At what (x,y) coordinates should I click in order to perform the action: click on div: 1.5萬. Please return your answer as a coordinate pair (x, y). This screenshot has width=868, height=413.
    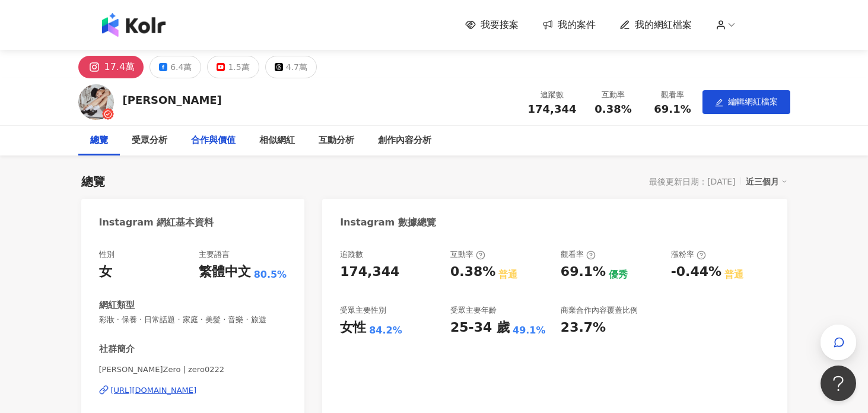
    Looking at the image, I should click on (238, 67).